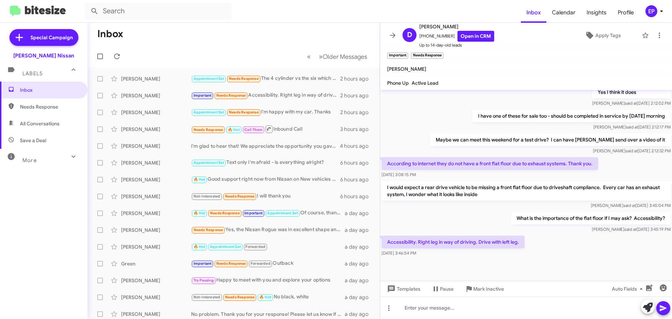 The image size is (672, 319). Describe the element at coordinates (652, 11) in the screenshot. I see `button: EP` at that location.